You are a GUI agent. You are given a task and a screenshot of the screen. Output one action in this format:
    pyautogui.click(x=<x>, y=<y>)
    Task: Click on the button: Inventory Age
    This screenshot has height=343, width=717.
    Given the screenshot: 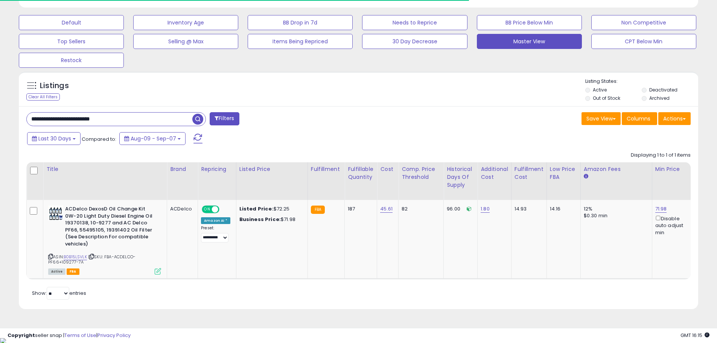 What is the action you would take?
    pyautogui.click(x=186, y=23)
    